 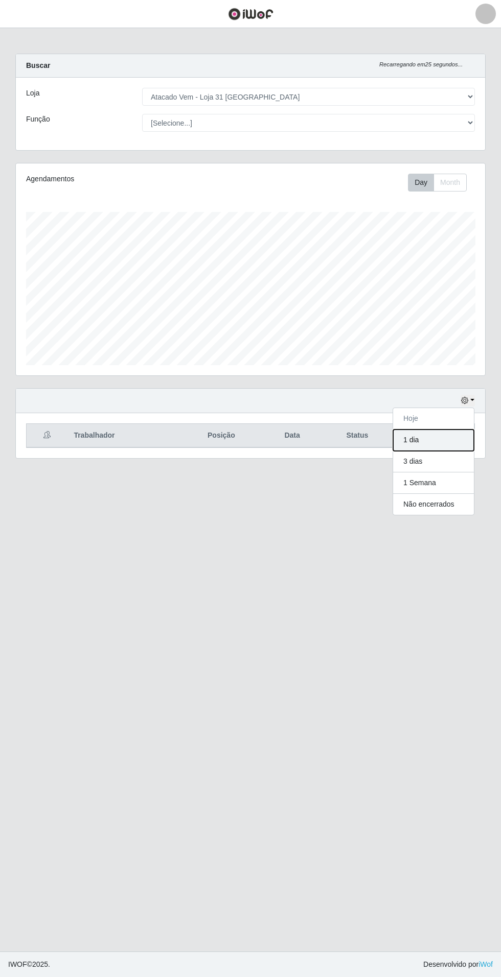 What do you see at coordinates (420, 64) in the screenshot?
I see `i: Recarregando em 25 segundos...` at bounding box center [420, 64].